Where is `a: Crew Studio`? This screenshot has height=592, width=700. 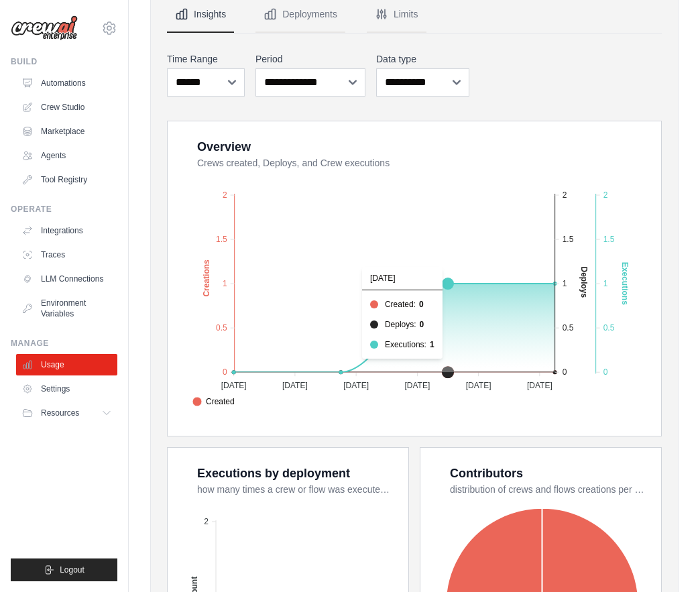
a: Crew Studio is located at coordinates (66, 107).